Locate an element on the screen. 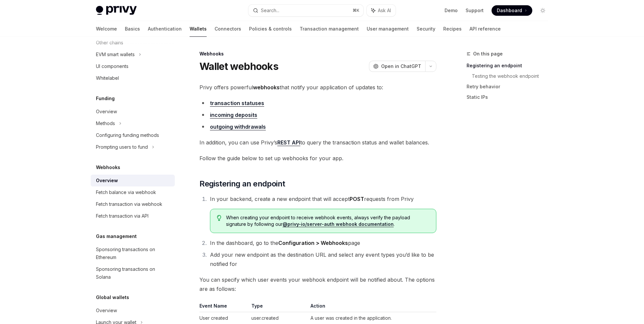 This screenshot has width=644, height=324. div: UI components is located at coordinates (112, 66).